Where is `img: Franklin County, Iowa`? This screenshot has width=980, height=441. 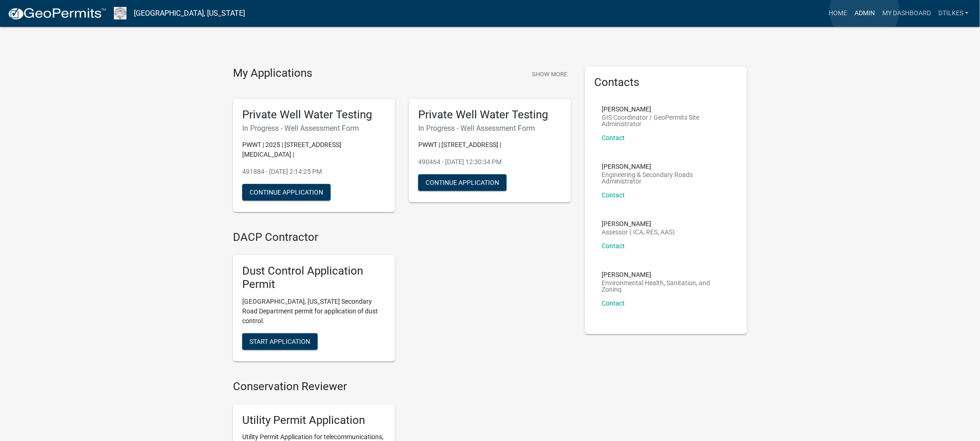
img: Franklin County, Iowa is located at coordinates (120, 13).